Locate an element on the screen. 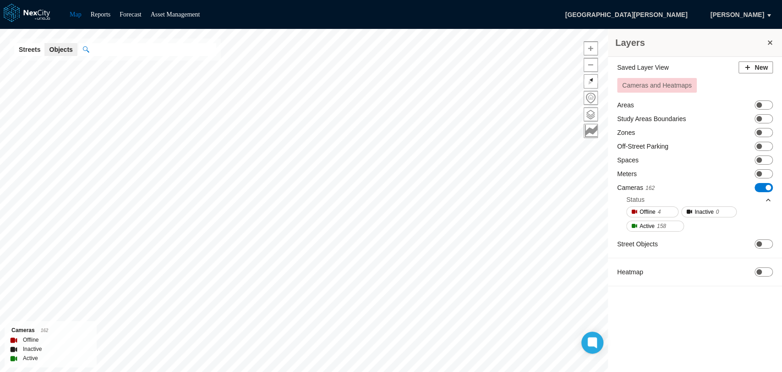 The image size is (782, 372). button: Home is located at coordinates (591, 98).